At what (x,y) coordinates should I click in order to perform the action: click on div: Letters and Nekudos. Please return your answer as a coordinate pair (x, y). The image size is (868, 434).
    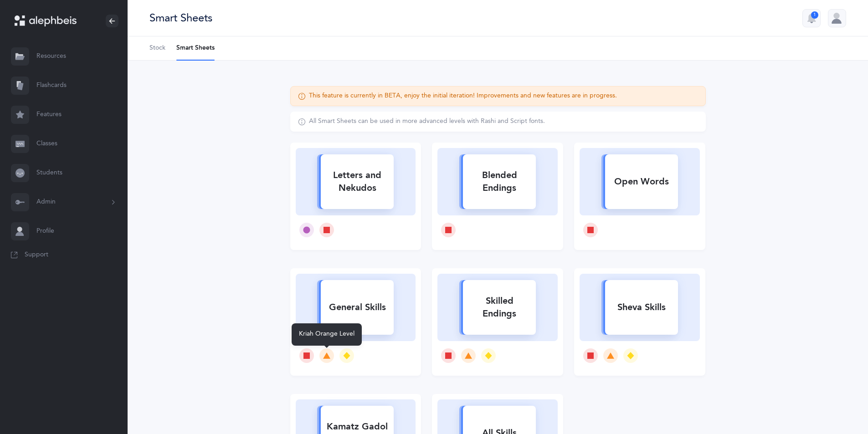
    Looking at the image, I should click on (357, 182).